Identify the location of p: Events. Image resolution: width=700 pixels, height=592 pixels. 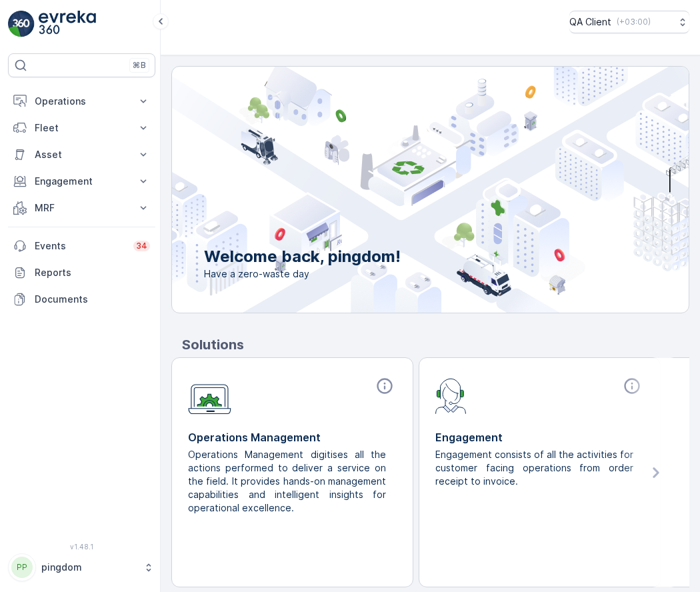
(80, 246).